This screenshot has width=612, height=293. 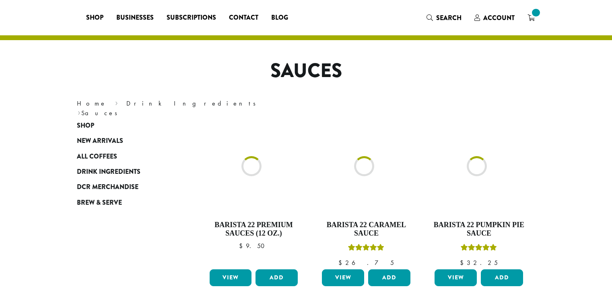 I want to click on a: Barista 22 Caramel SauceRated 5.00 out of 5 $26.75, so click(x=366, y=194).